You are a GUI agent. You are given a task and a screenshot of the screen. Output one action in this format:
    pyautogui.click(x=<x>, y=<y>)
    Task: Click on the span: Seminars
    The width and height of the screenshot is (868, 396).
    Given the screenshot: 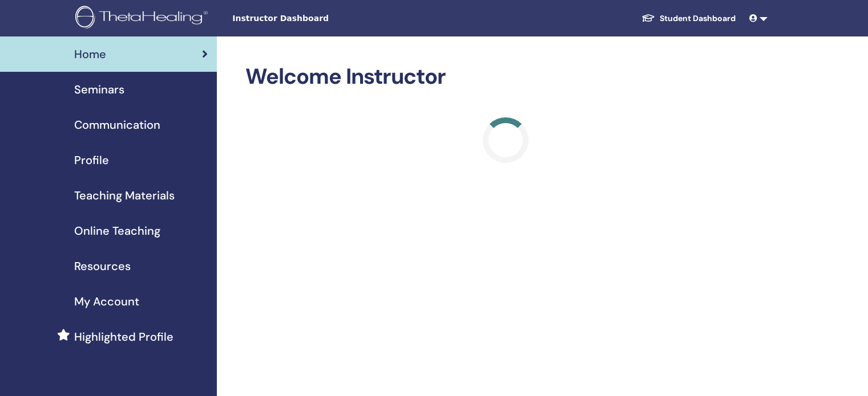 What is the action you would take?
    pyautogui.click(x=100, y=89)
    